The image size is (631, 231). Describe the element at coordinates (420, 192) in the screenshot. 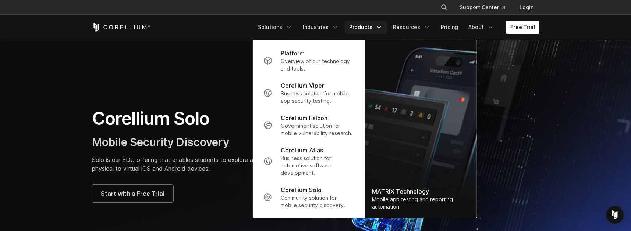

I see `div: MATRIX Technology` at that location.